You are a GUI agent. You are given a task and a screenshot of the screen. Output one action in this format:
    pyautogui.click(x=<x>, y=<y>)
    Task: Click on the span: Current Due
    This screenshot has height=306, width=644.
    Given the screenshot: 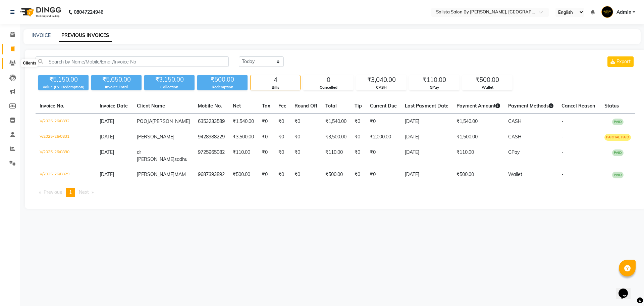 What is the action you would take?
    pyautogui.click(x=383, y=106)
    